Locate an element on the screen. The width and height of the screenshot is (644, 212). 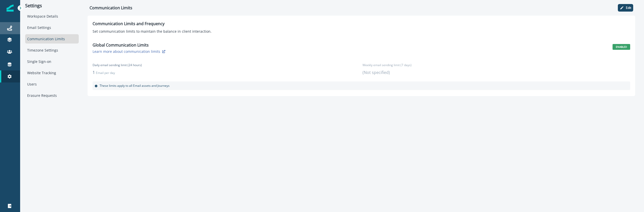
p: These limits apply to all Email assets and Journeys is located at coordinates (135, 86).